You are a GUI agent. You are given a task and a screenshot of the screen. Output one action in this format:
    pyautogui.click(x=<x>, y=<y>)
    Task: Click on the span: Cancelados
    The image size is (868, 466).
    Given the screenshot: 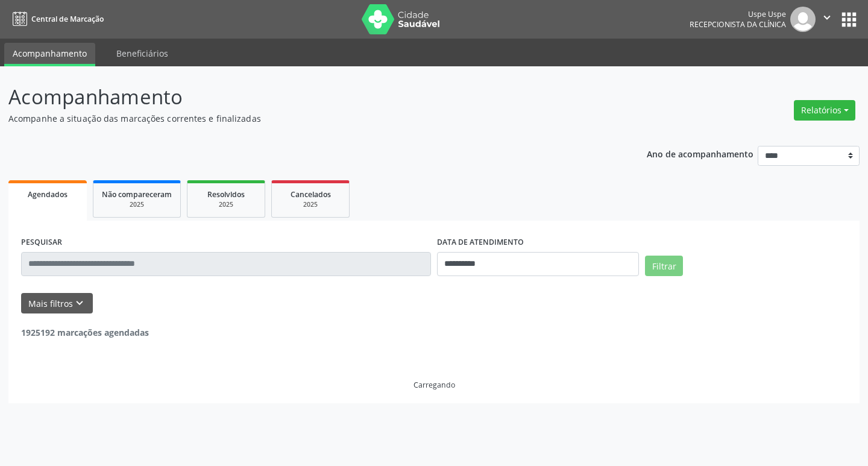 What is the action you would take?
    pyautogui.click(x=310, y=194)
    